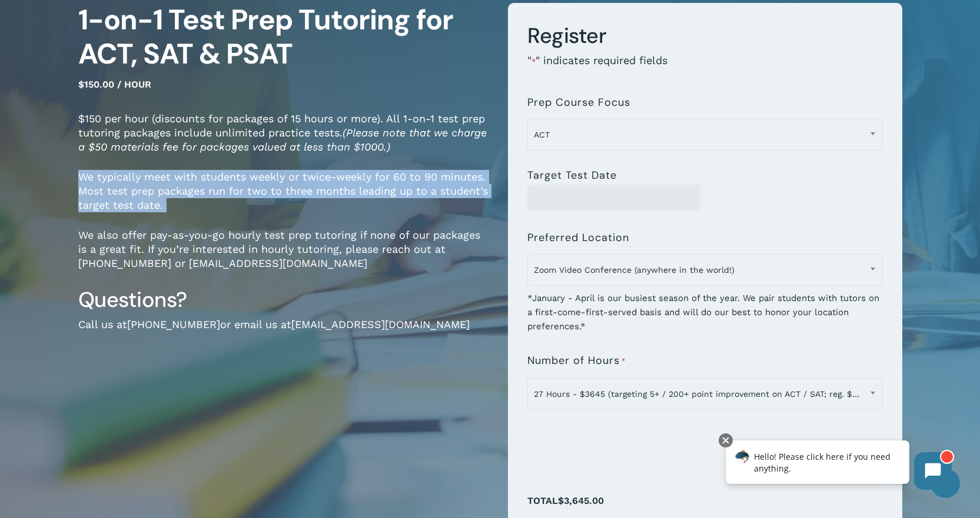 The height and width of the screenshot is (518, 980). What do you see at coordinates (115, 84) in the screenshot?
I see `span: $150.00 / hour` at bounding box center [115, 84].